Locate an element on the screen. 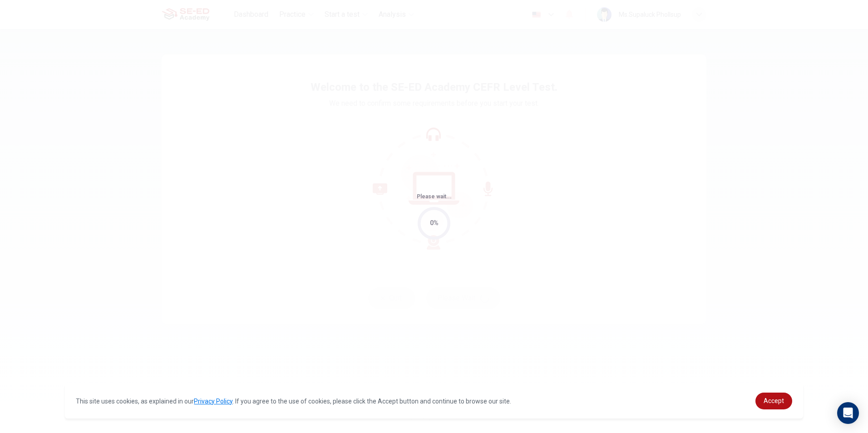 Image resolution: width=868 pixels, height=433 pixels. a: dismiss cookie message is located at coordinates (773, 401).